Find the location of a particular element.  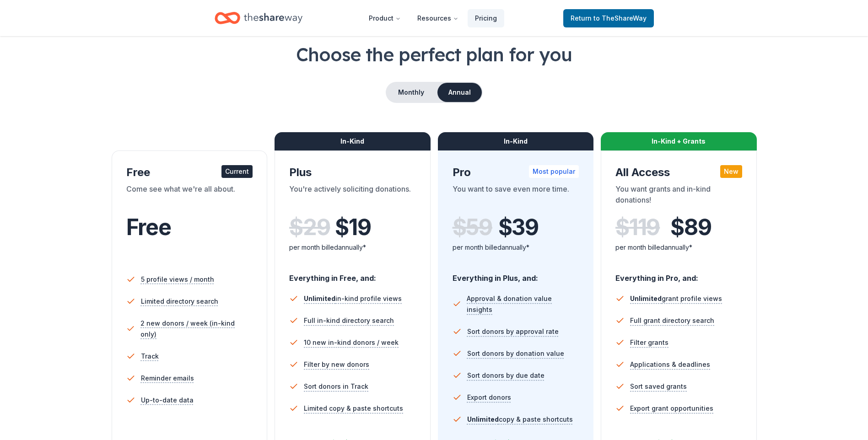

span: Sort donors by approval rate is located at coordinates (513, 332).